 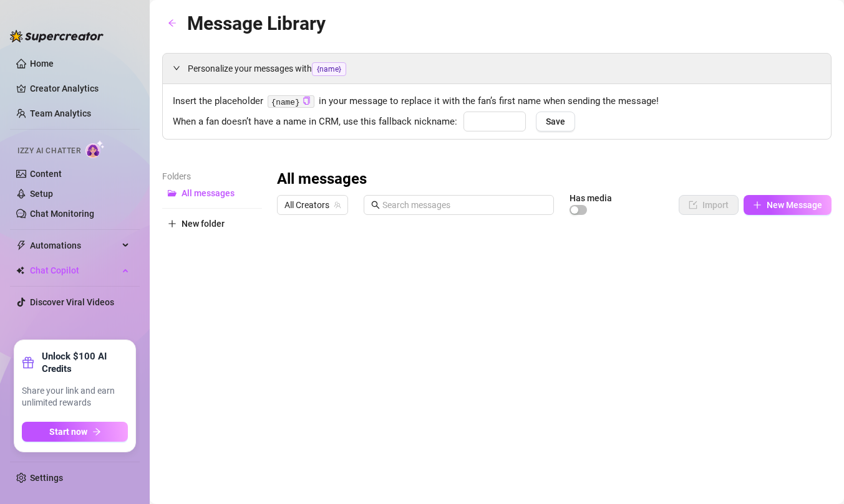 I want to click on h3: All messages, so click(x=322, y=180).